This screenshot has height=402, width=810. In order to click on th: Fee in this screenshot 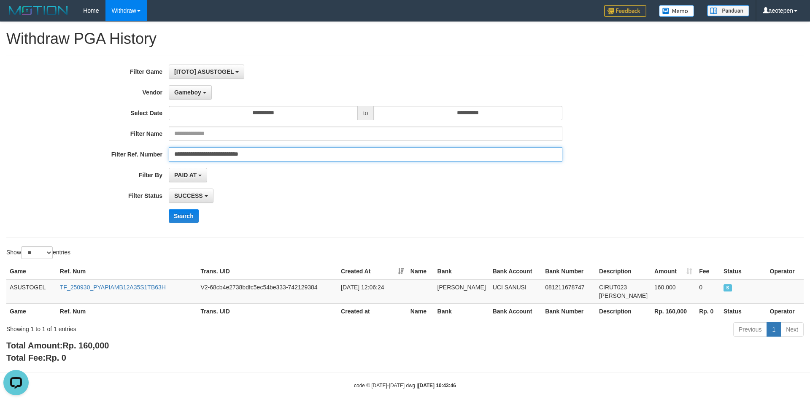, I will do `click(708, 271)`.